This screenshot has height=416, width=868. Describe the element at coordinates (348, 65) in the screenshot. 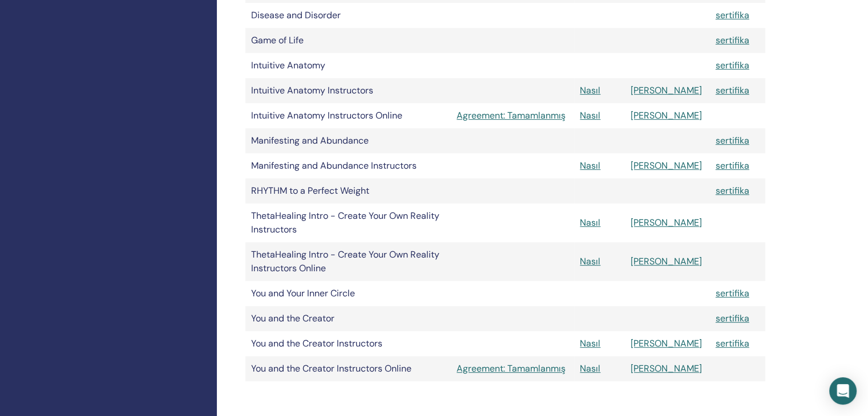

I see `td: Intuitive Anatomy` at that location.